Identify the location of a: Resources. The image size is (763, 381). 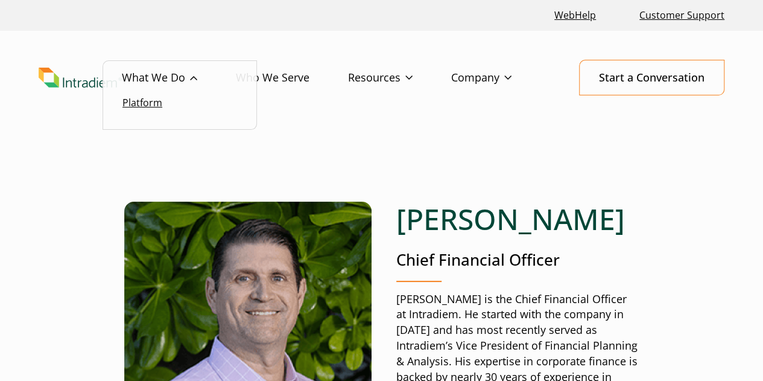
(399, 78).